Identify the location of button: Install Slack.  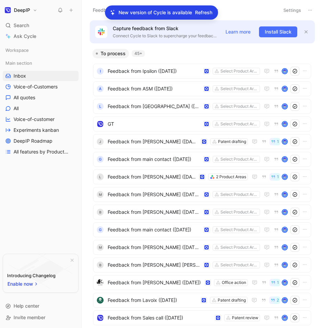
(278, 32).